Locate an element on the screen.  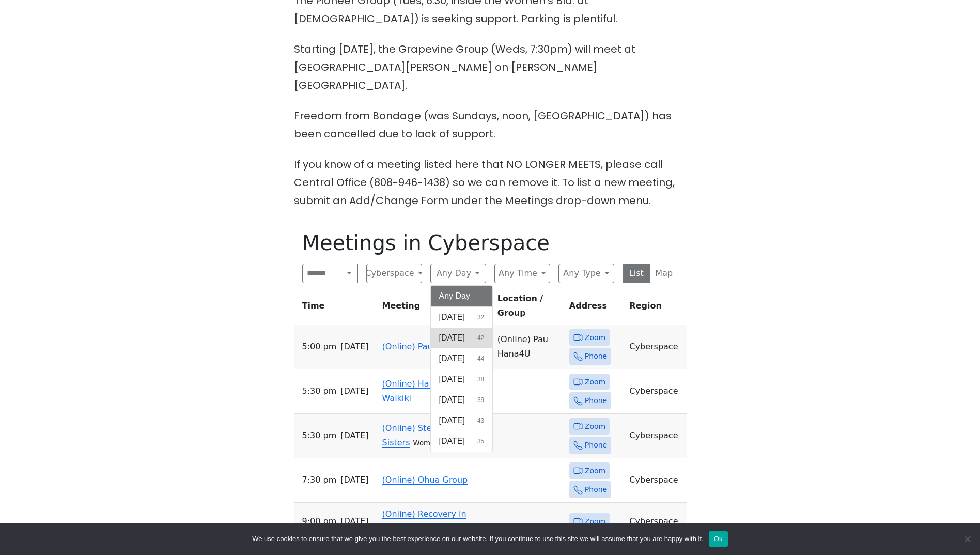
span: 42 results is located at coordinates (481, 338).